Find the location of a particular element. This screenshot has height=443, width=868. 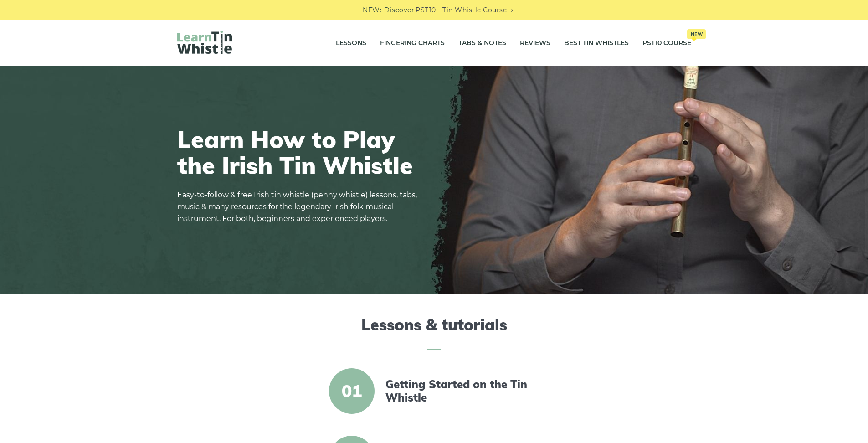

span: New is located at coordinates (697, 34).